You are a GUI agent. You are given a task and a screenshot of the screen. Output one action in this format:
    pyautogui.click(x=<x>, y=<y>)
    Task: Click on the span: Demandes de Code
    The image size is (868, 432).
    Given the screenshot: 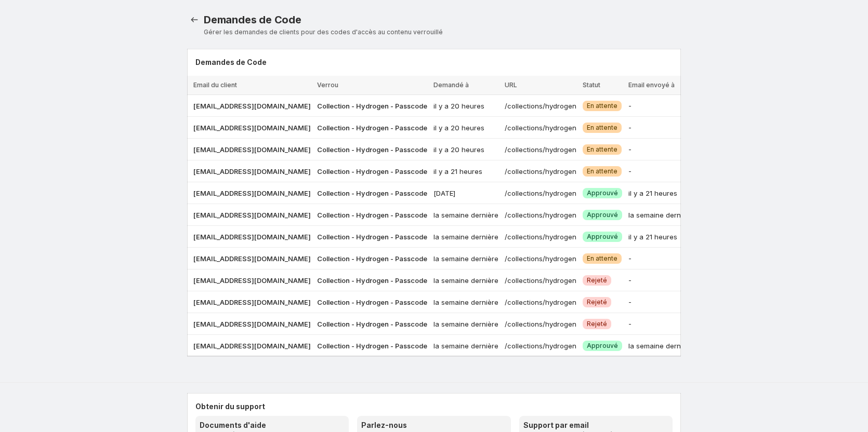 What is the action you would take?
    pyautogui.click(x=253, y=20)
    